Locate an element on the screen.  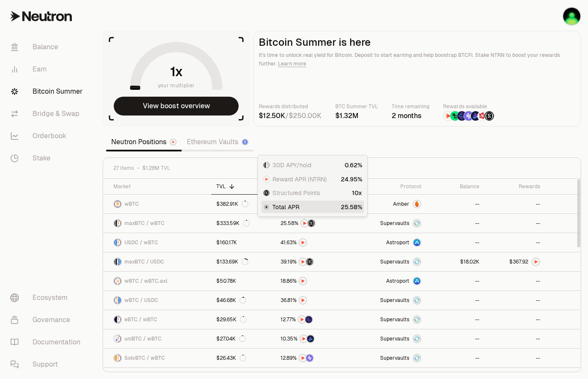
a: Astroport is located at coordinates (388, 281).